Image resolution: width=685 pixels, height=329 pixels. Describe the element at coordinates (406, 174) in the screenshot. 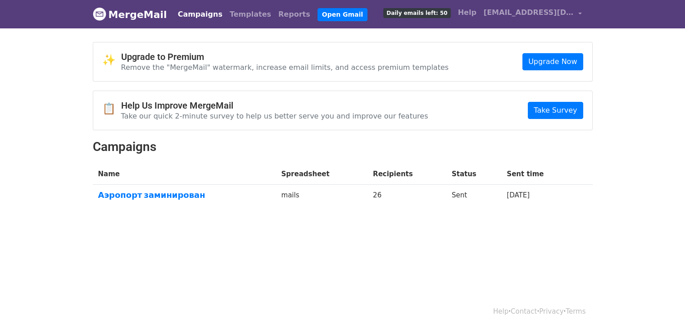

I see `th: Recipients` at that location.